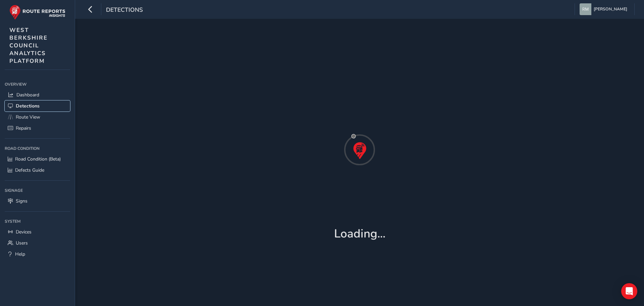  Describe the element at coordinates (37, 106) in the screenshot. I see `a: Detections` at that location.